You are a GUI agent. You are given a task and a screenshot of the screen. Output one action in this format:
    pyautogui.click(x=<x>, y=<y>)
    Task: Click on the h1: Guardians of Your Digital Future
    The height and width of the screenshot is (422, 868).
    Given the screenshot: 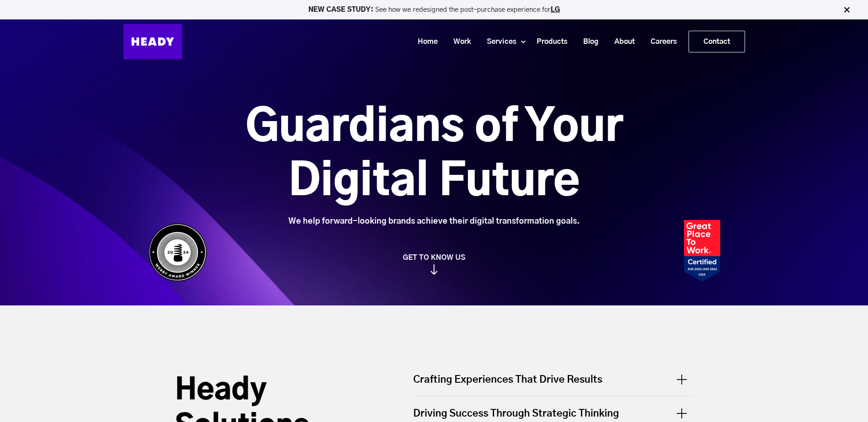 What is the action you would take?
    pyautogui.click(x=434, y=155)
    